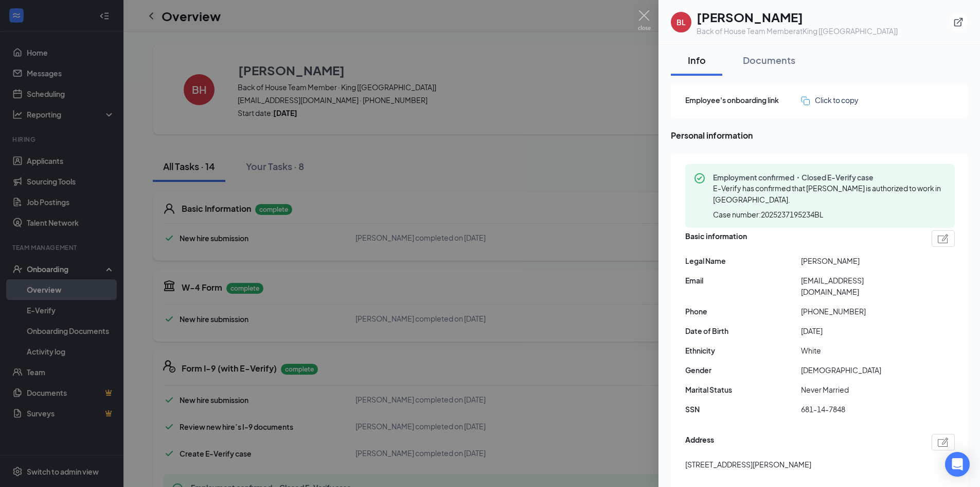 This screenshot has width=980, height=487. I want to click on span: Date of Birth, so click(743, 331).